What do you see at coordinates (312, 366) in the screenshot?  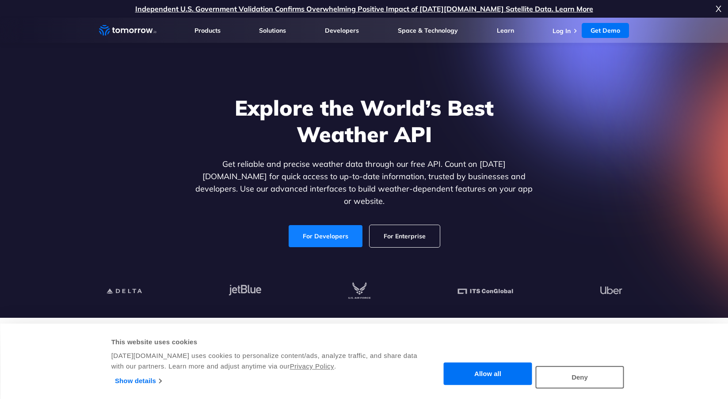 I see `a: Privacy Policy` at bounding box center [312, 366].